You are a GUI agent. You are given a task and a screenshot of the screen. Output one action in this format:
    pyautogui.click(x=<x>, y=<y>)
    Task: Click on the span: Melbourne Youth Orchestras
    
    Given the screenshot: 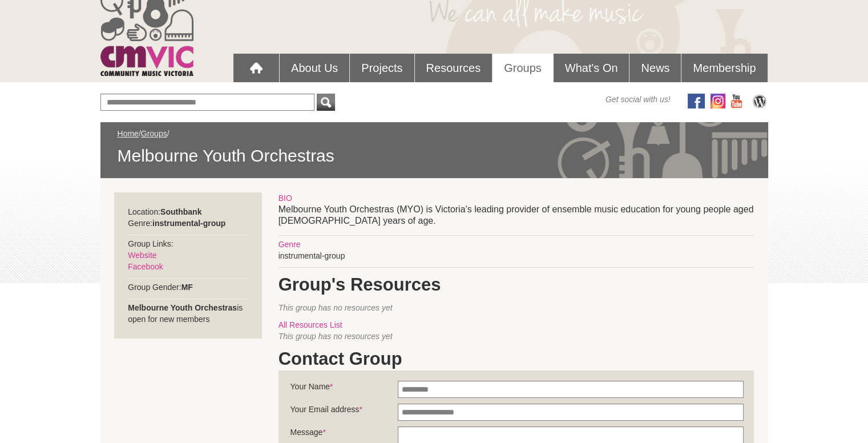 What is the action you would take?
    pyautogui.click(x=434, y=156)
    